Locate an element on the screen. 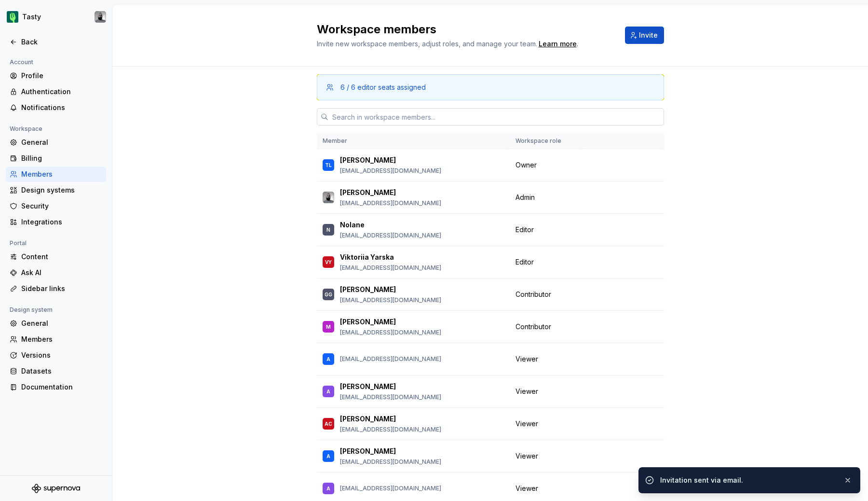 Image resolution: width=868 pixels, height=501 pixels. a: Ask AI is located at coordinates (56, 273).